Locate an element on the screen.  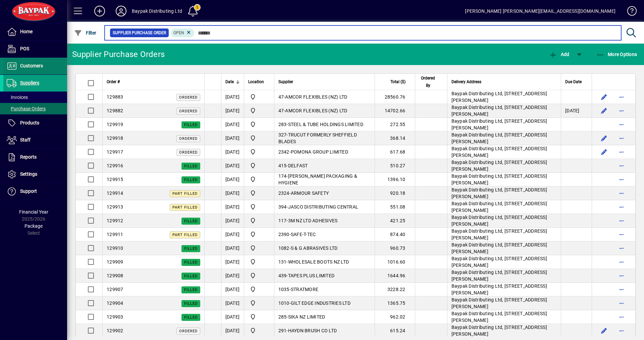
span: Financial Year is located at coordinates (34, 212).